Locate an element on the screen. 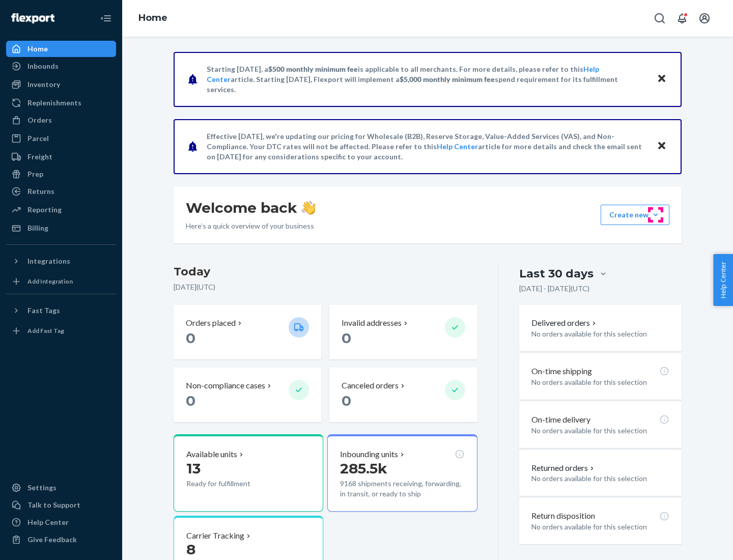  button: Non-compliance cases 0 is located at coordinates (247, 395).